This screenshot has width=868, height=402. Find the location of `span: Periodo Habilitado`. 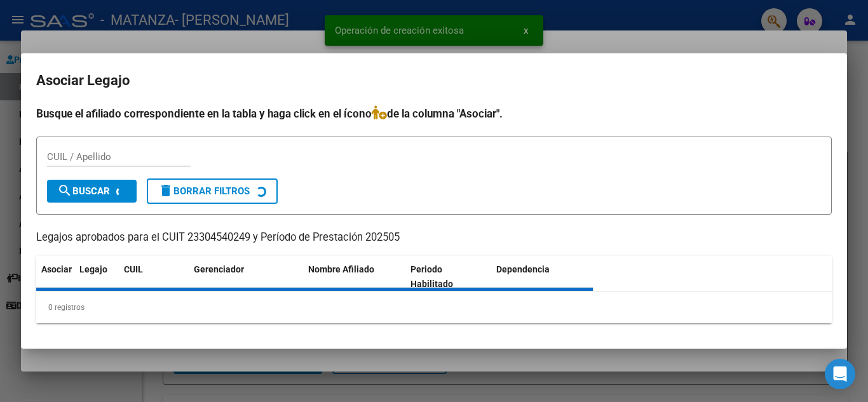

span: Periodo Habilitado is located at coordinates (431, 277).